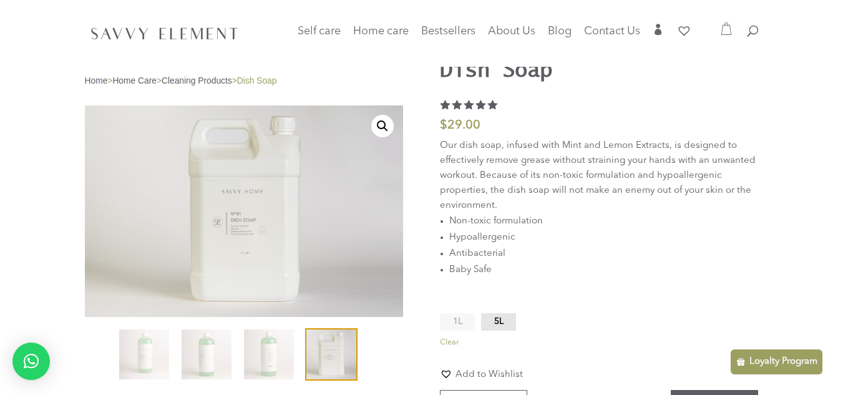 The width and height of the screenshot is (843, 395). Describe the element at coordinates (96, 81) in the screenshot. I see `a: Home` at that location.